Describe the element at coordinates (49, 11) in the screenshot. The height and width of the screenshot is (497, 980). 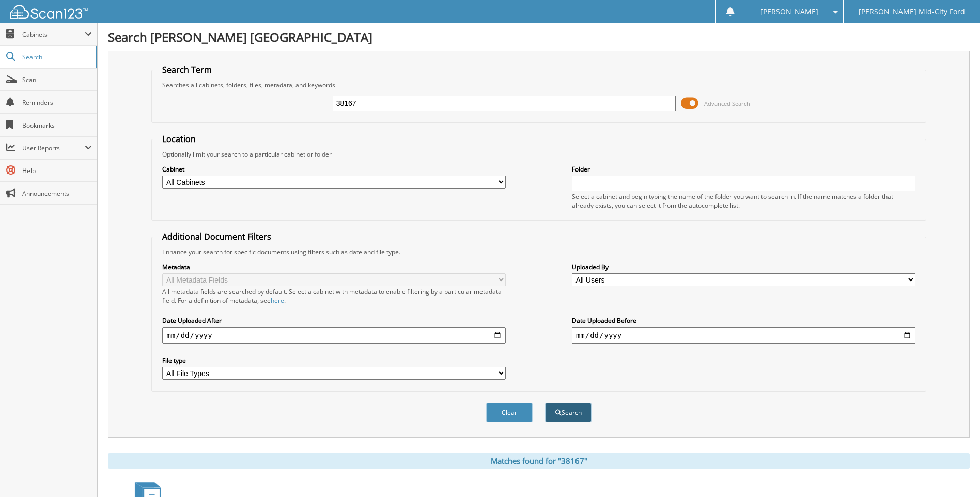
I see `img: scan123-logo-white.svg` at that location.